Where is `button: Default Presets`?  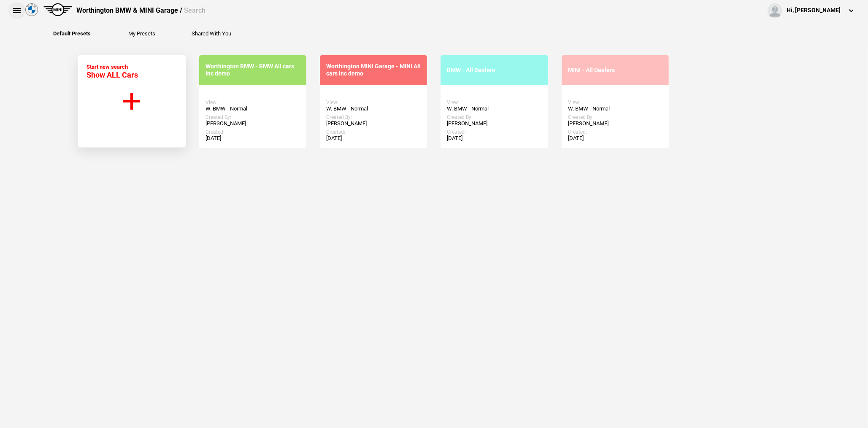 button: Default Presets is located at coordinates (72, 33).